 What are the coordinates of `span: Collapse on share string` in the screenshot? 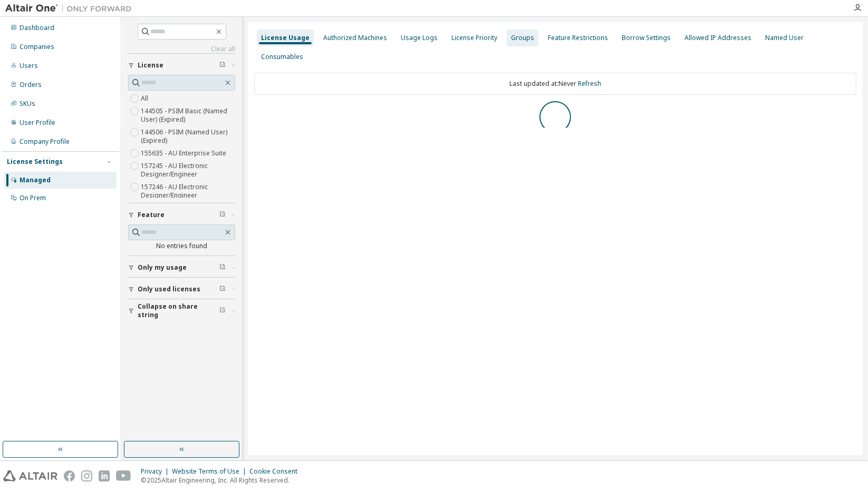 It's located at (178, 311).